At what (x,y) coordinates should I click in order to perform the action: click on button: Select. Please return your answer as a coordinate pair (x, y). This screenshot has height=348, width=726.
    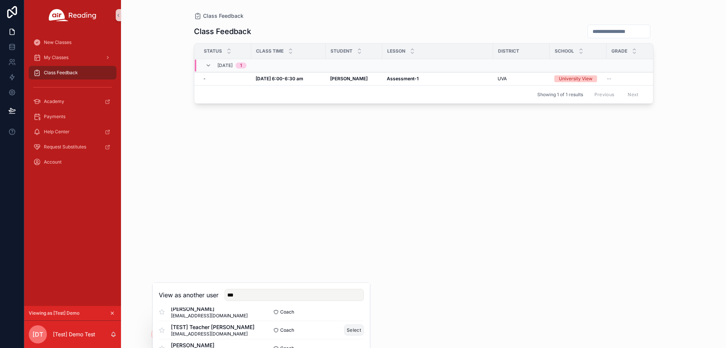
    Looking at the image, I should click on (354, 329).